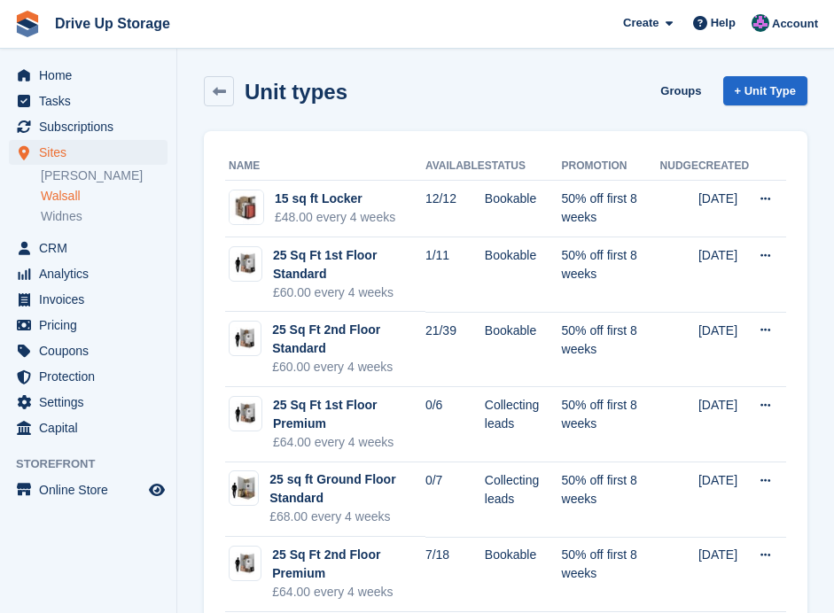  What do you see at coordinates (113, 23) in the screenshot?
I see `a: Drive Up Storage` at bounding box center [113, 23].